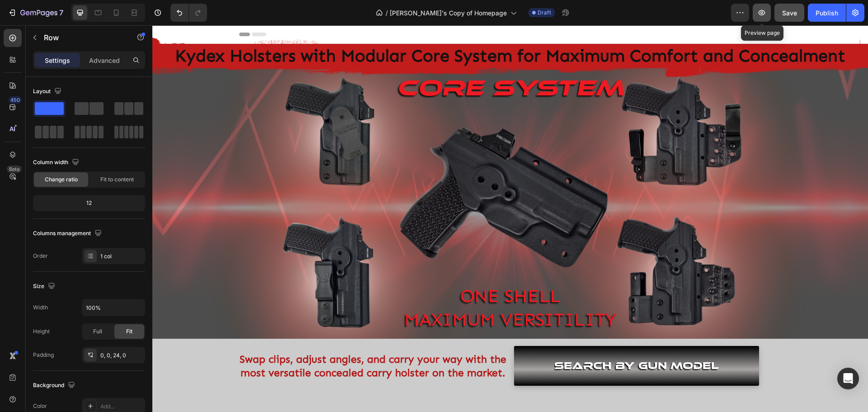  I want to click on div: Publish, so click(827, 13).